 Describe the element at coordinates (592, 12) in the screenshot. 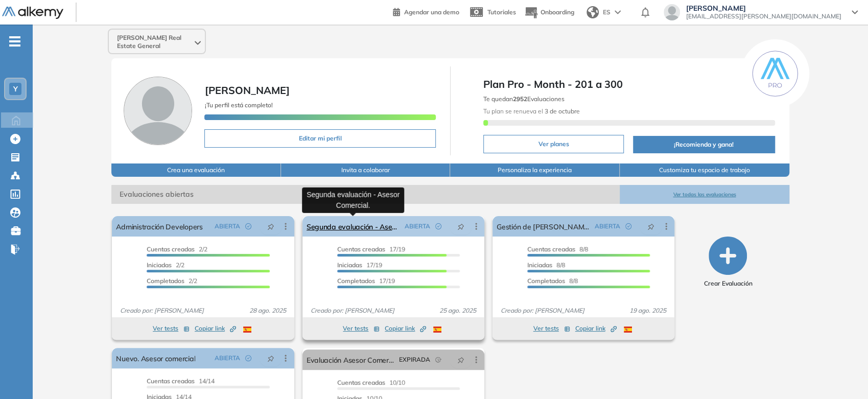

I see `img: world` at that location.